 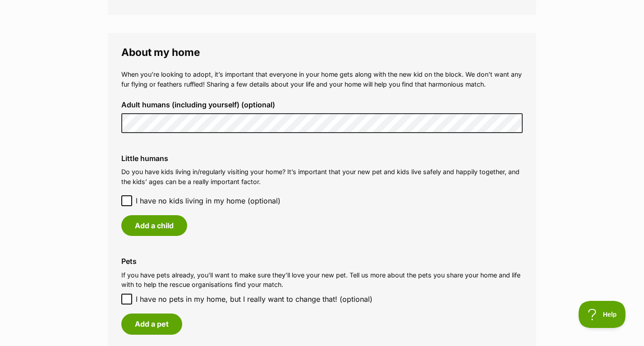 I want to click on label: Pets, so click(x=322, y=261).